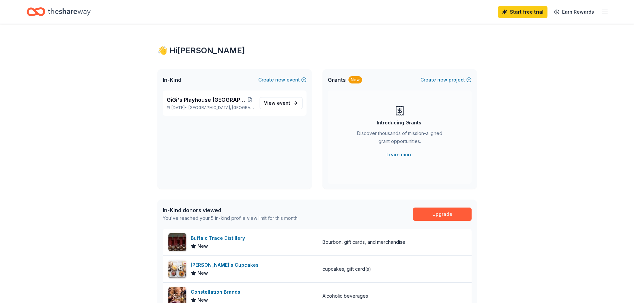 The height and width of the screenshot is (303, 634). I want to click on div: Introducing Grants!, so click(399, 123).